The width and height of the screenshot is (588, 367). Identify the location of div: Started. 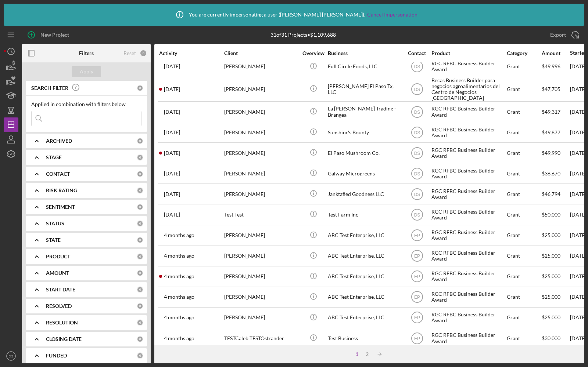
(579, 53).